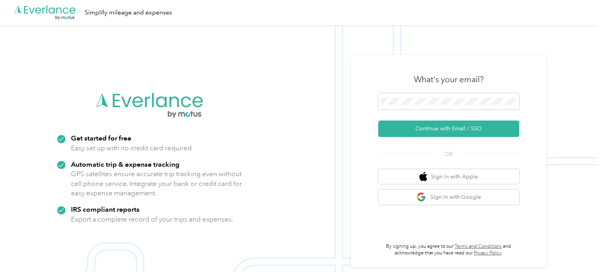 This screenshot has height=272, width=602. I want to click on button: google logoSign in with Google, so click(448, 197).